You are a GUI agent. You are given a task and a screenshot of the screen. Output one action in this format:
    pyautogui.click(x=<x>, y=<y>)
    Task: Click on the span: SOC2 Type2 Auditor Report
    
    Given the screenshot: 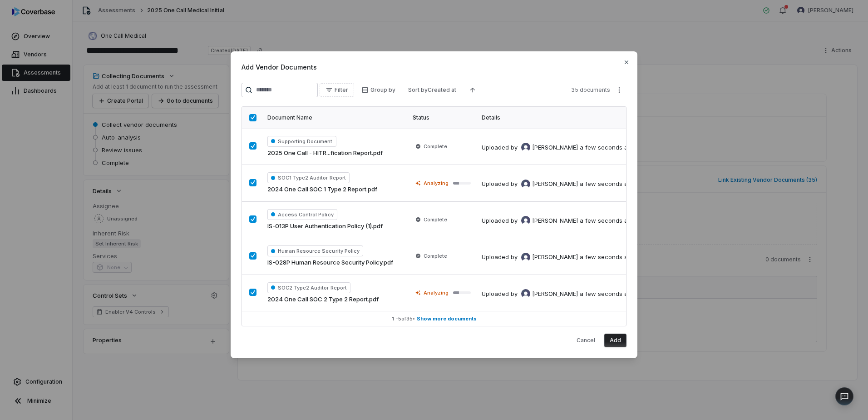 What is the action you would take?
    pyautogui.click(x=309, y=288)
    